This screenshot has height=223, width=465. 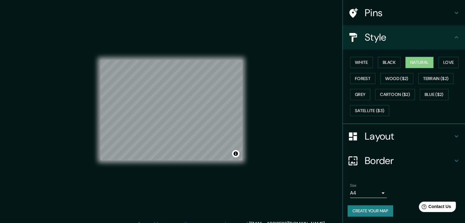 What do you see at coordinates (389, 62) in the screenshot?
I see `button: Black` at bounding box center [389, 62].